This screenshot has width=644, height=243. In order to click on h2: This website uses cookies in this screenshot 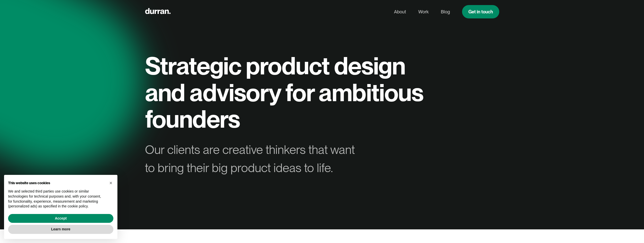, I will do `click(57, 183)`.